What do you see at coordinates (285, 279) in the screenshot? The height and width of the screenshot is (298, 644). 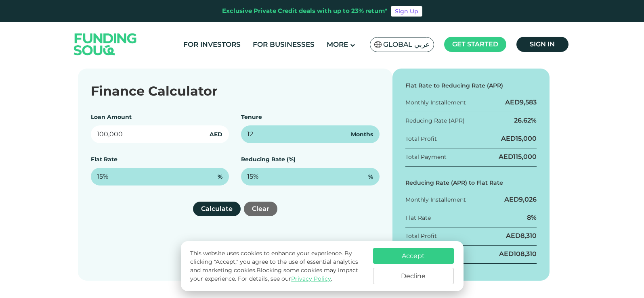 I see `span: For details, see our .` at bounding box center [285, 279].